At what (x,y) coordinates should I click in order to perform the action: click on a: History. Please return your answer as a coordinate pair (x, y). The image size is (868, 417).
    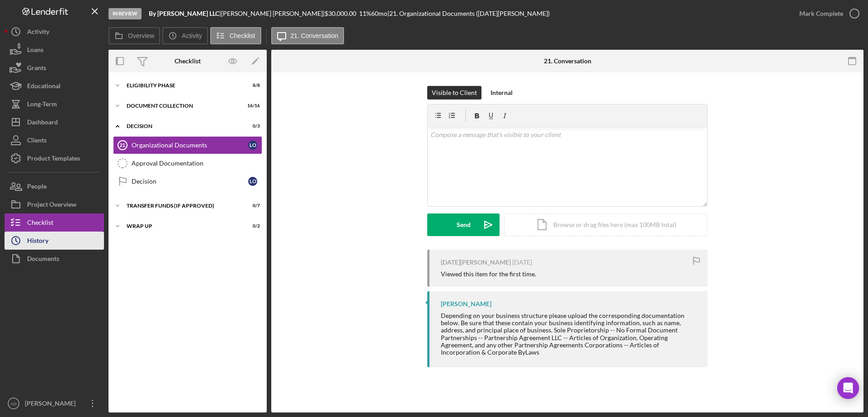
    Looking at the image, I should click on (54, 241).